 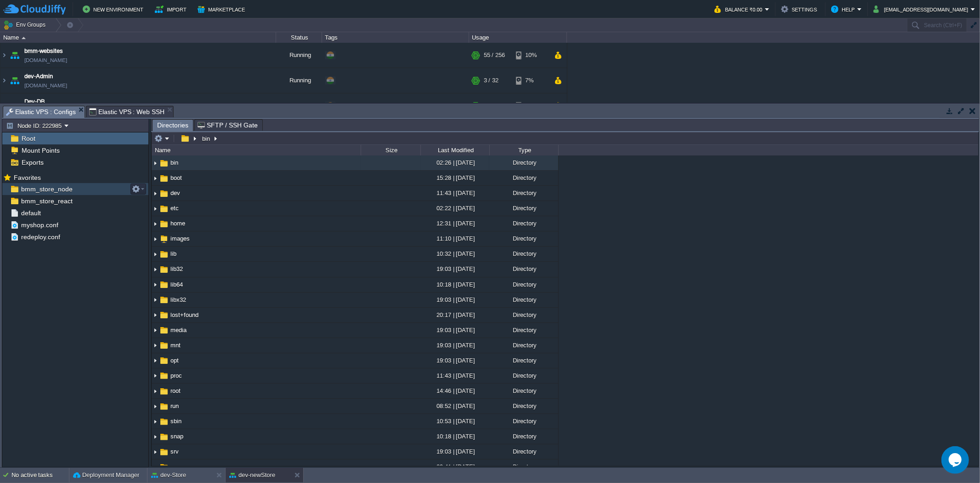 What do you see at coordinates (175, 466) in the screenshot?
I see `a: sys` at bounding box center [175, 466].